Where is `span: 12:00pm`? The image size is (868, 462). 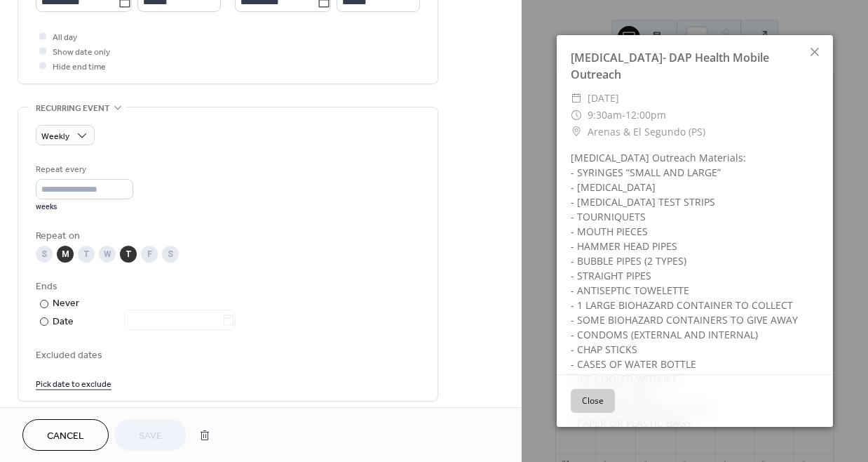
span: 12:00pm is located at coordinates (646, 114).